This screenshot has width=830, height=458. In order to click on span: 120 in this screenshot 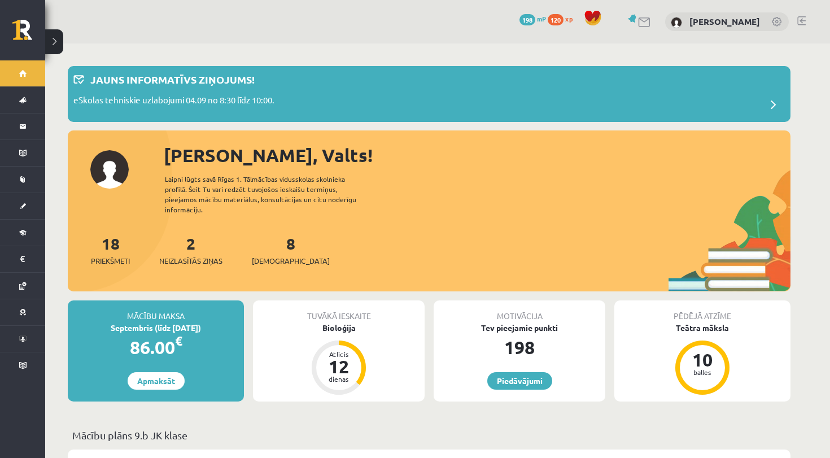, I will do `click(556, 20)`.